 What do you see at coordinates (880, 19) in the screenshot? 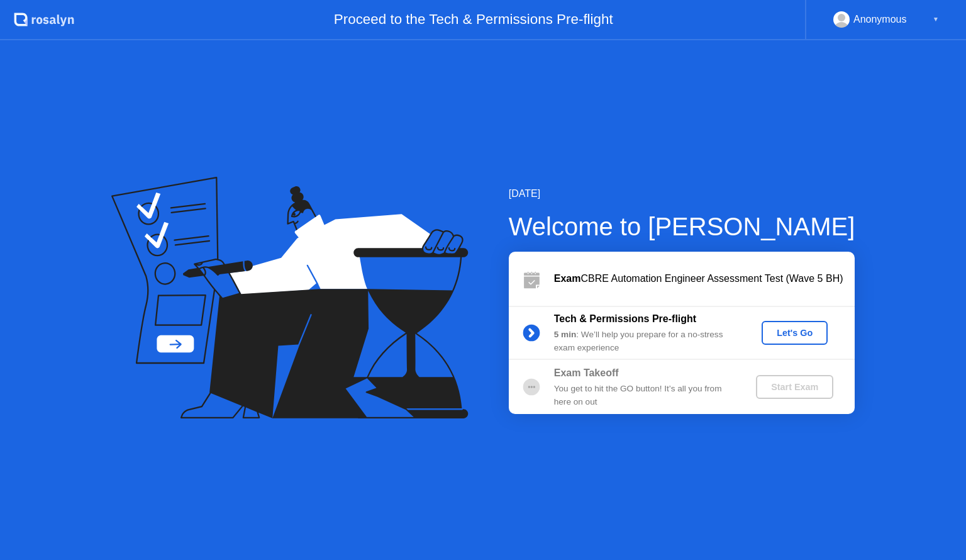
I see `div: Anonymous` at bounding box center [880, 19].